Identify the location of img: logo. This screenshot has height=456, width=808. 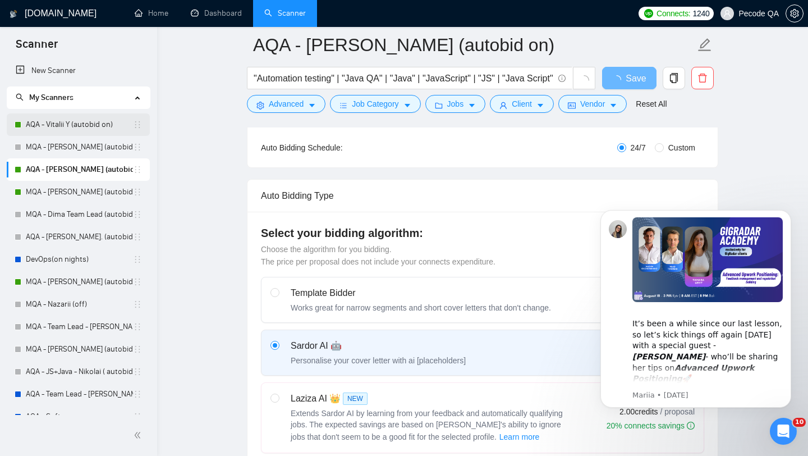
(13, 14).